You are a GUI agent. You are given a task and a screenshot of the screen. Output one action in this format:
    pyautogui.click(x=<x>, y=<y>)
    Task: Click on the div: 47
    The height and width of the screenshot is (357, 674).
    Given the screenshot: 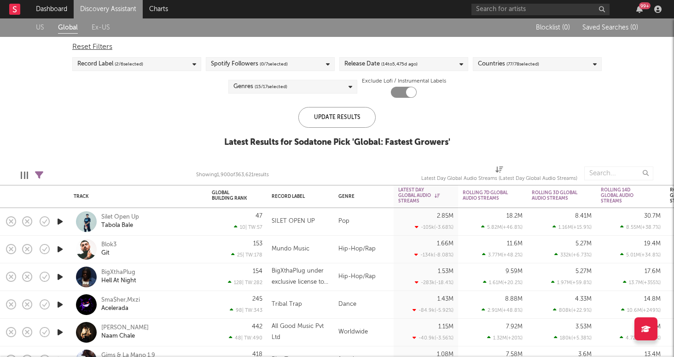 What is the action you would take?
    pyautogui.click(x=259, y=216)
    